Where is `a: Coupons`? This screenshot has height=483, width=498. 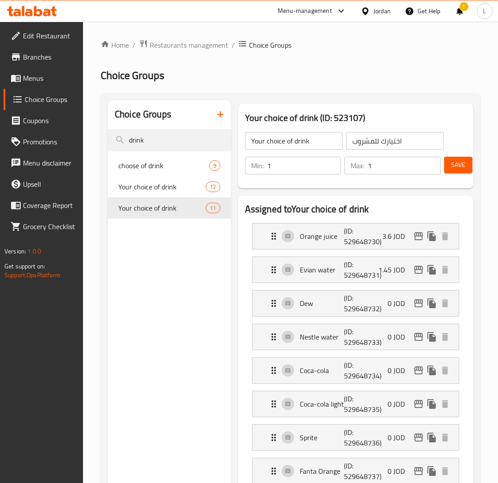
a: Coupons is located at coordinates (43, 120).